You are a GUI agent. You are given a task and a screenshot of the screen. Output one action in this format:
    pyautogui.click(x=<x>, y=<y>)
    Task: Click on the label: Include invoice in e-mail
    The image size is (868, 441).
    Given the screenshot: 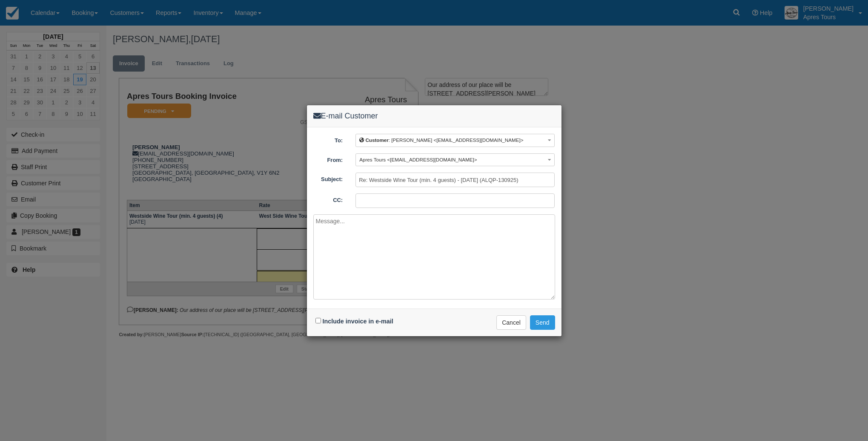 What is the action you would take?
    pyautogui.click(x=358, y=321)
    